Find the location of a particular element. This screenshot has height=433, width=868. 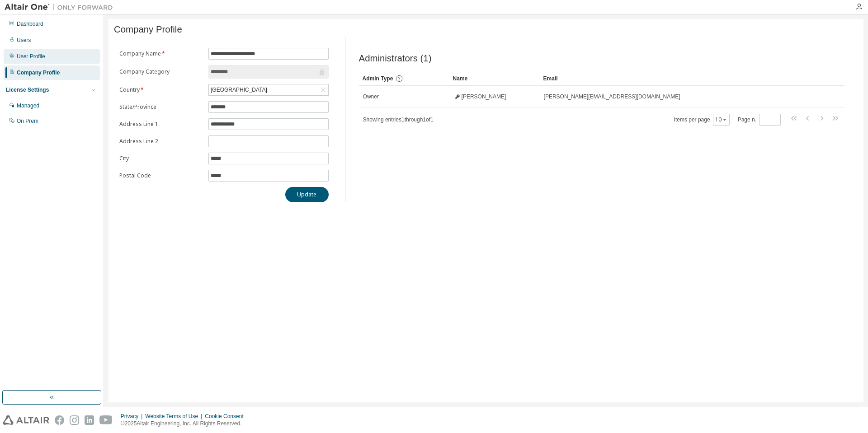

button: 10 is located at coordinates (721, 120).